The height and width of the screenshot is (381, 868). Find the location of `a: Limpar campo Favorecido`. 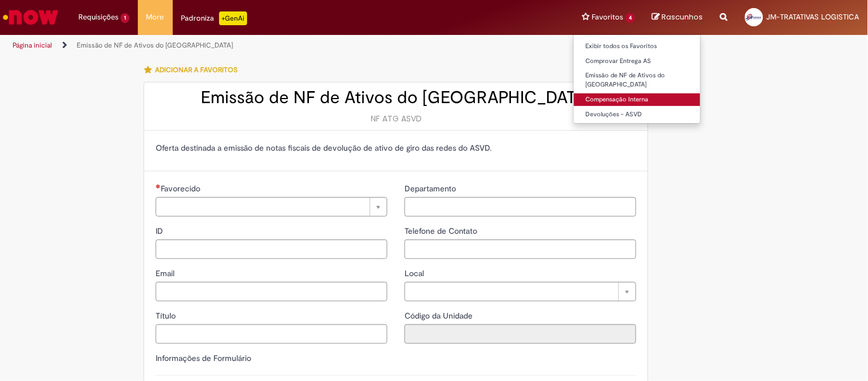

a: Limpar campo Favorecido is located at coordinates (271, 207).